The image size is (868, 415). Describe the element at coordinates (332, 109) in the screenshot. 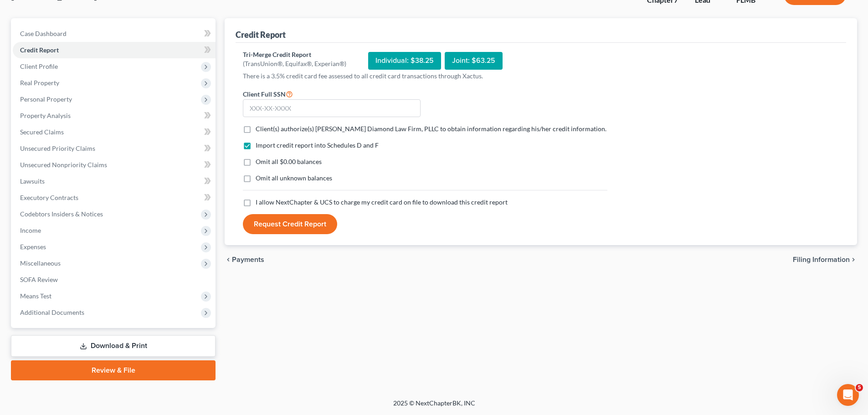

I see `input: XXX-XX-XXXX` at that location.